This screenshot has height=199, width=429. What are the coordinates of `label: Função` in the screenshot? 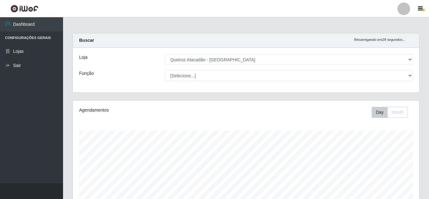 It's located at (86, 73).